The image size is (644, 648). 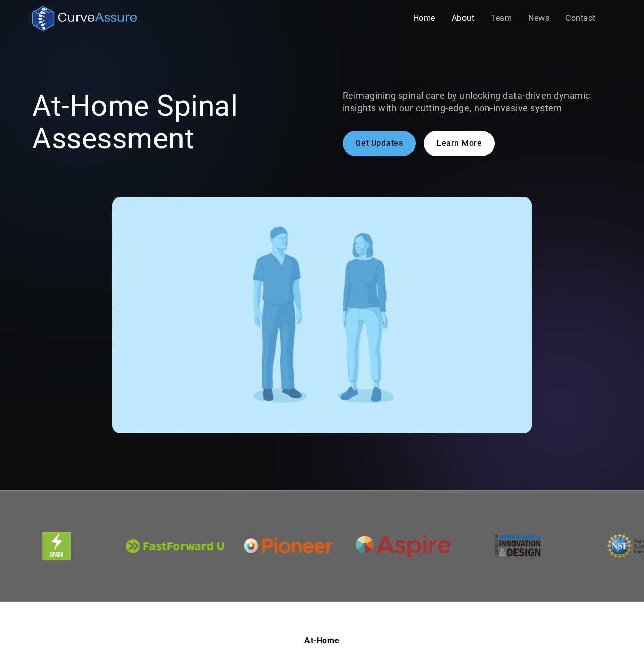 What do you see at coordinates (580, 18) in the screenshot?
I see `a: Contact` at bounding box center [580, 18].